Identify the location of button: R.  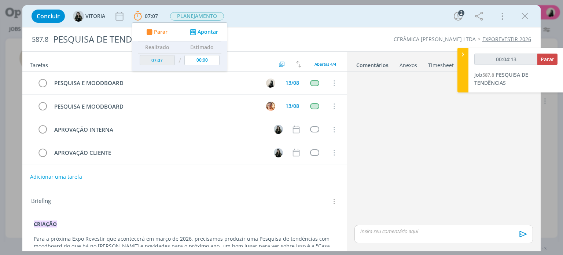
(271, 83).